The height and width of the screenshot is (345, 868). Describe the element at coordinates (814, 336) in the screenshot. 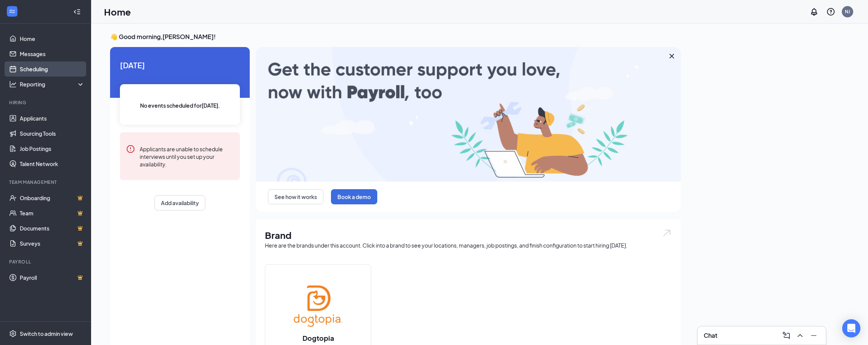

I see `button: Minimize` at that location.